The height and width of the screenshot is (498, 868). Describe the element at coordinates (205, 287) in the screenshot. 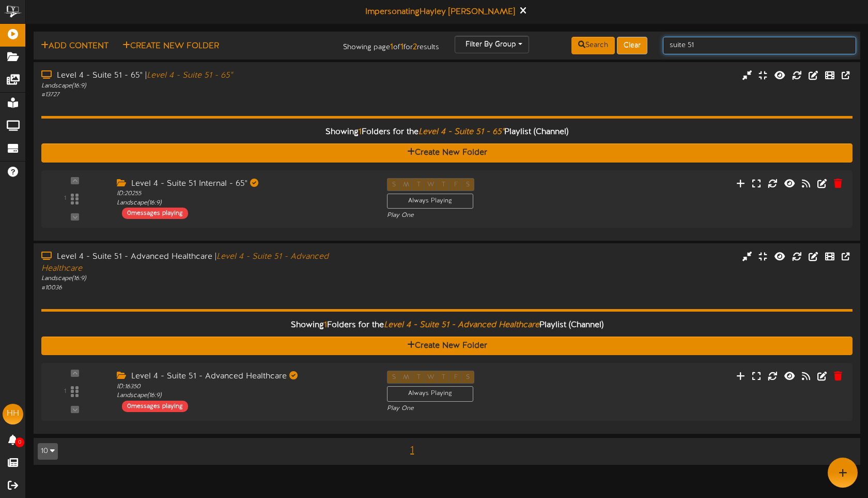

I see `div: # 10036` at that location.